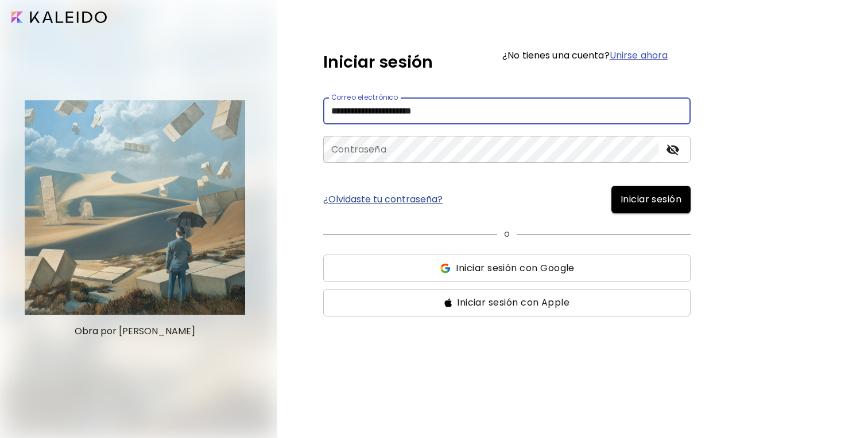  What do you see at coordinates (514, 302) in the screenshot?
I see `span: Iniciar sesión con Apple` at bounding box center [514, 302].